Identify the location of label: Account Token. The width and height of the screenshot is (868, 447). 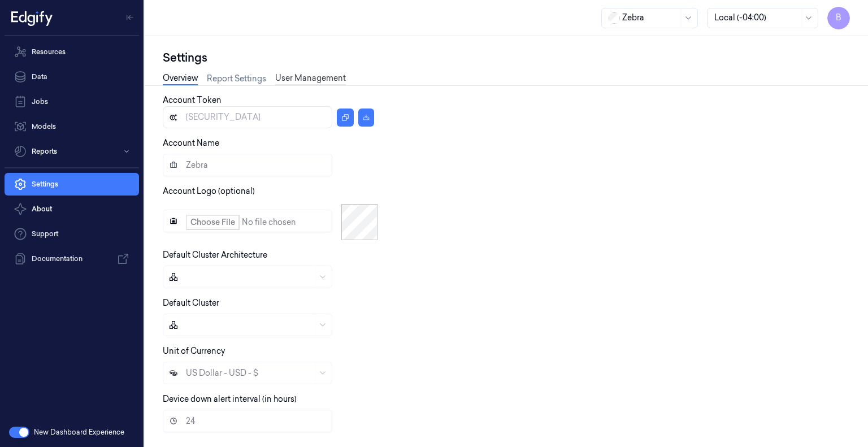
(192, 100).